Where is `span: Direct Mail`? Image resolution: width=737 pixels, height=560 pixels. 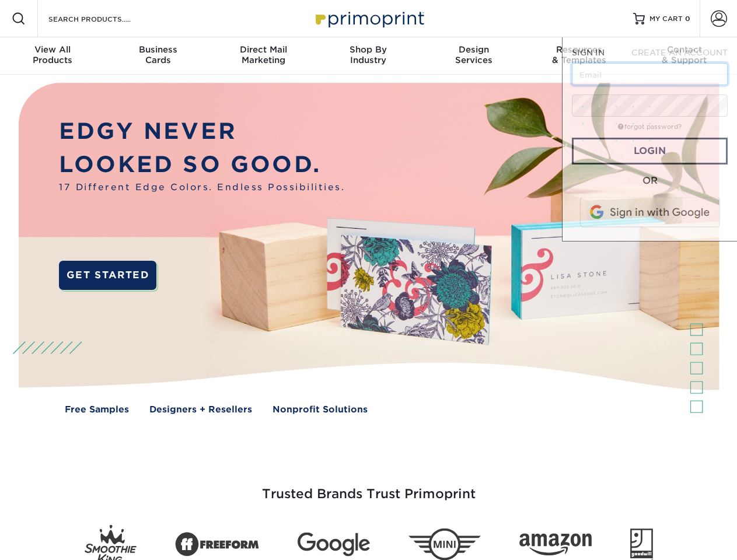
span: Direct Mail is located at coordinates (264, 49).